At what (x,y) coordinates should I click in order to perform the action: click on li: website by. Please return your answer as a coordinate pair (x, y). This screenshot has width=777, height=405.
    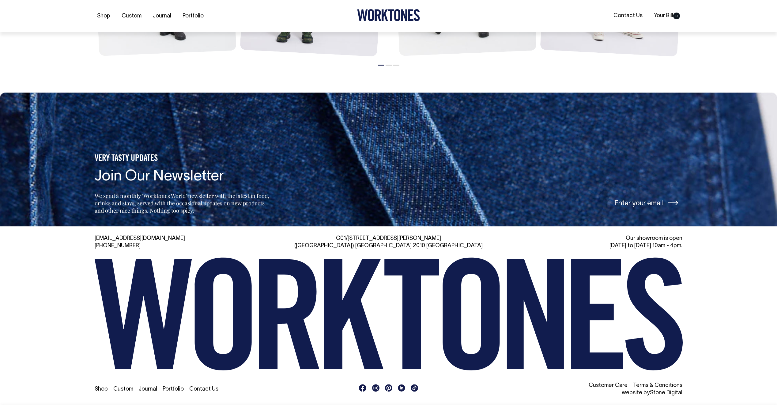
    Looking at the image, I should click on (587, 393).